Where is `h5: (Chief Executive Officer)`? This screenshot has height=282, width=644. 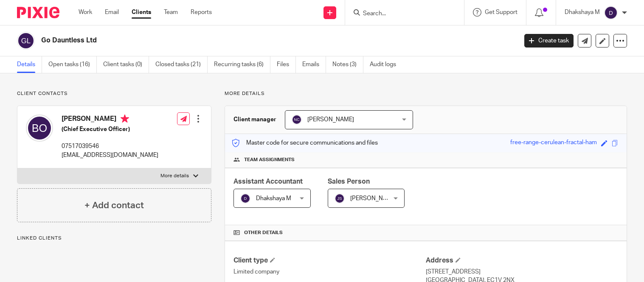
h5: (Chief Executive Officer) is located at coordinates (110, 129).